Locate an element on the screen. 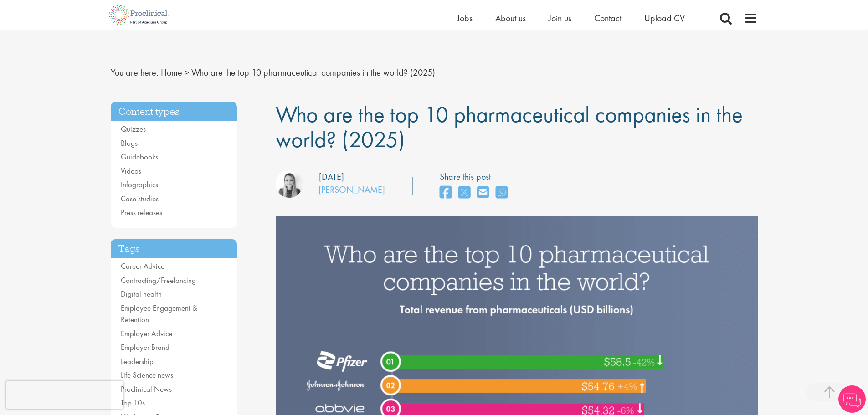 The height and width of the screenshot is (415, 868). a: Leadership is located at coordinates (137, 361).